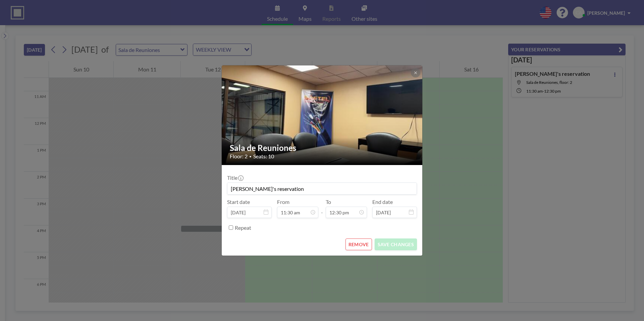 The image size is (644, 321). What do you see at coordinates (283, 202) in the screenshot?
I see `label: From` at bounding box center [283, 202].